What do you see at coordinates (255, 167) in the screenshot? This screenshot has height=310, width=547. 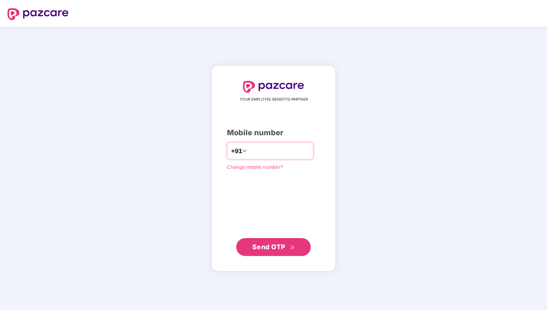 I see `a: Change mobile number?` at bounding box center [255, 167].